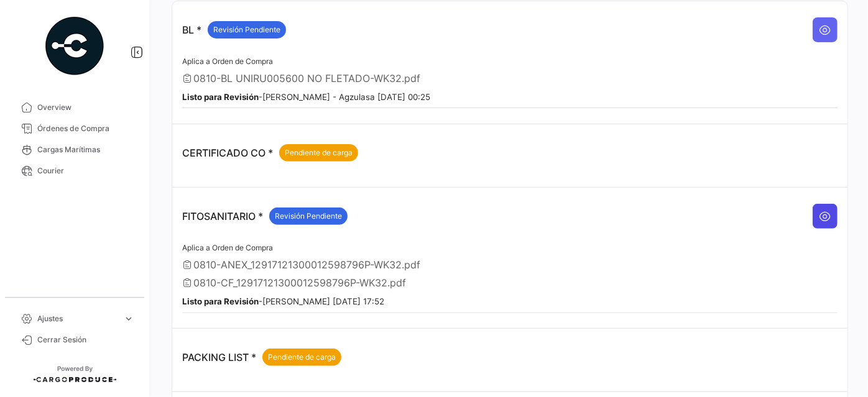  I want to click on span: Courier, so click(85, 171).